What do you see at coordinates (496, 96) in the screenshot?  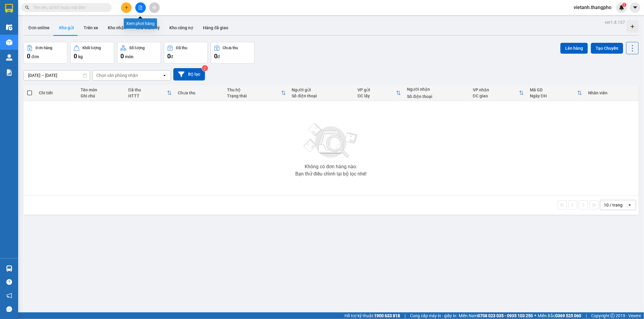 I see `div: ĐC giao` at bounding box center [496, 96].